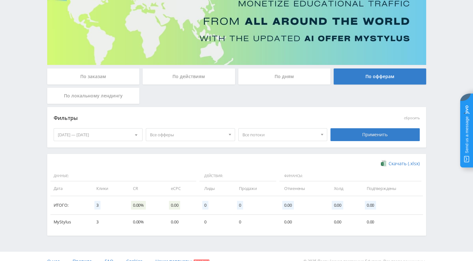 This screenshot has height=261, width=473. What do you see at coordinates (404, 164) in the screenshot?
I see `span: Скачать (.xlsx)` at bounding box center [404, 164].